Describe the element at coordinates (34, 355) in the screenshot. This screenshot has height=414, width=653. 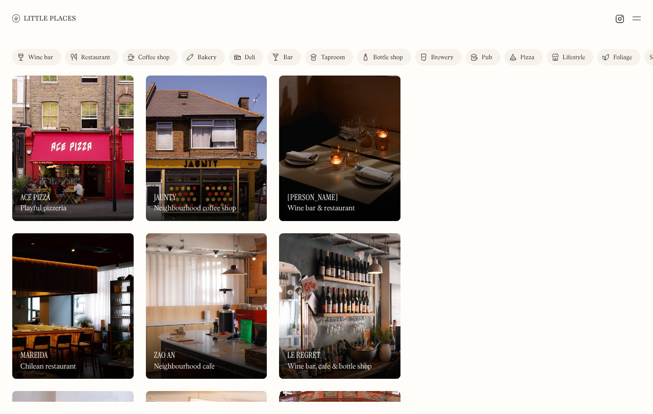
I see `h3: Mareida` at that location.